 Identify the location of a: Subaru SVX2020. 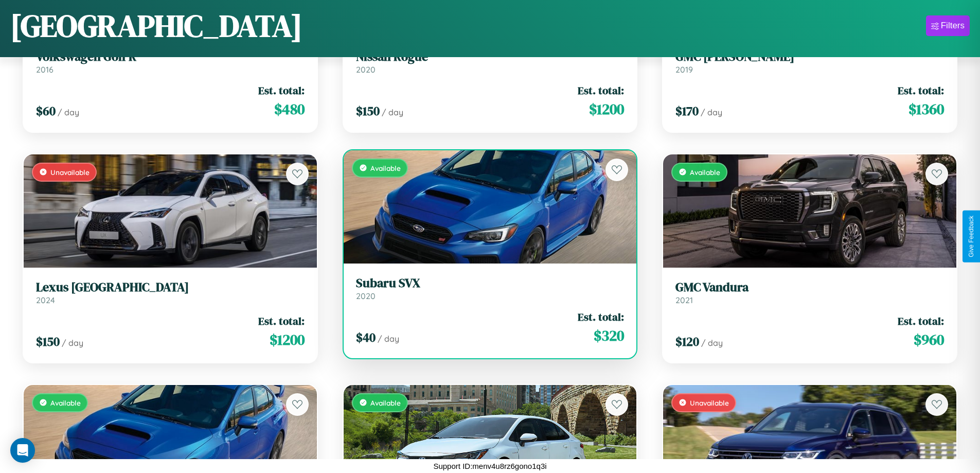
(490, 289).